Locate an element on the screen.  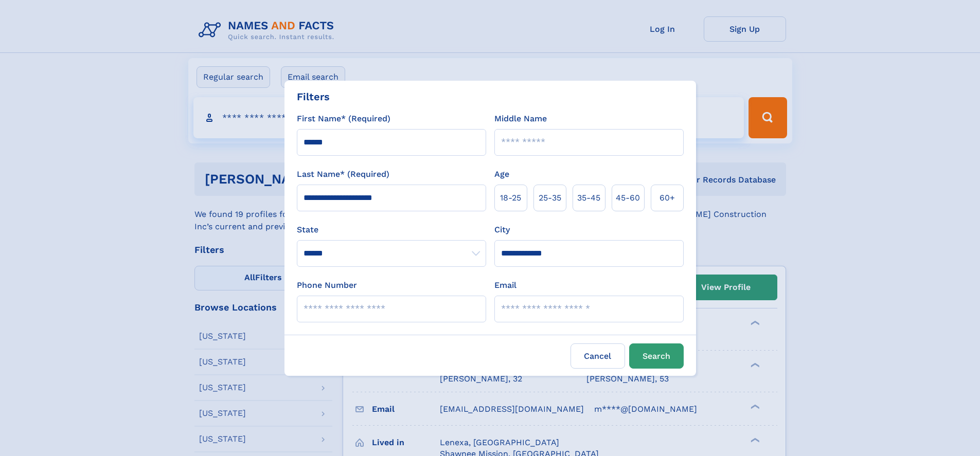
label: Last Name* (Required) is located at coordinates (343, 174).